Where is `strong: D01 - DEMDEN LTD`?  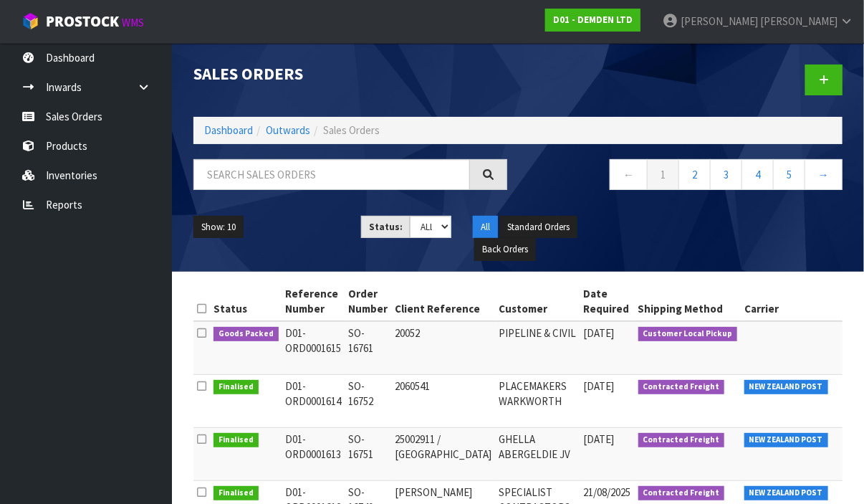 strong: D01 - DEMDEN LTD is located at coordinates (593, 19).